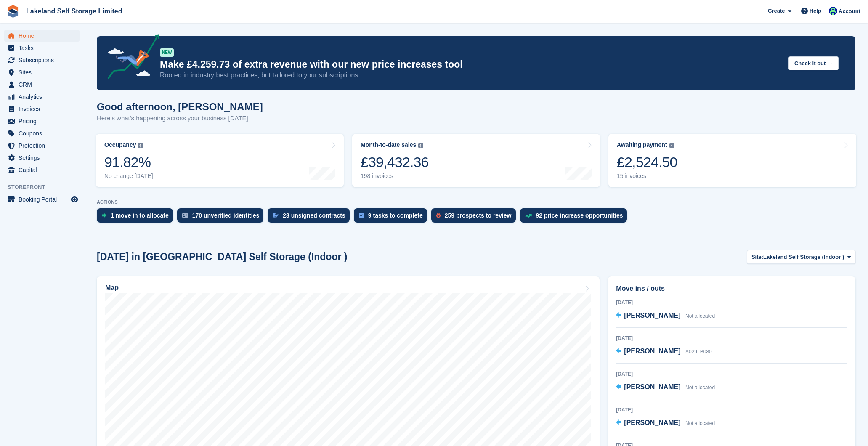 The height and width of the screenshot is (446, 868). What do you see at coordinates (44, 158) in the screenshot?
I see `span: Settings` at bounding box center [44, 158].